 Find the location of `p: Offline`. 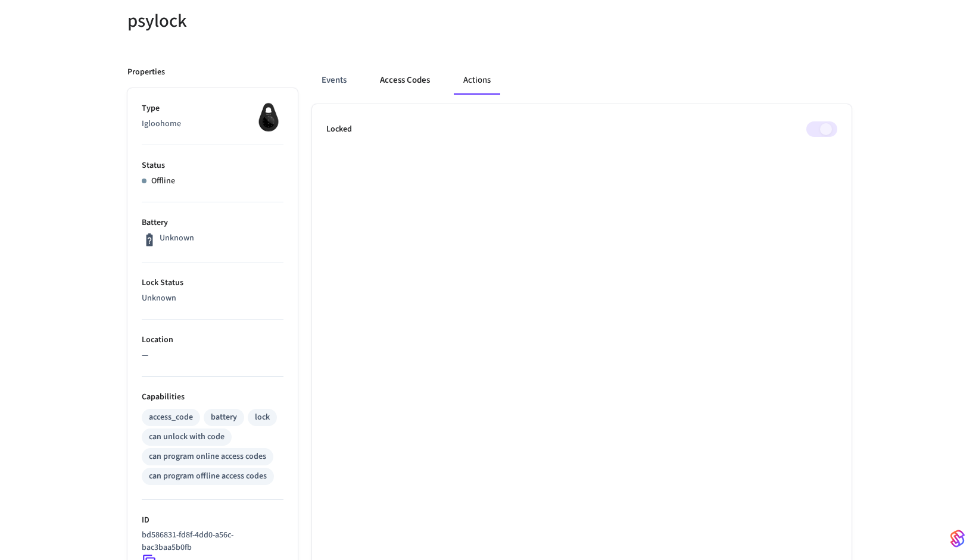

p: Offline is located at coordinates (163, 180).